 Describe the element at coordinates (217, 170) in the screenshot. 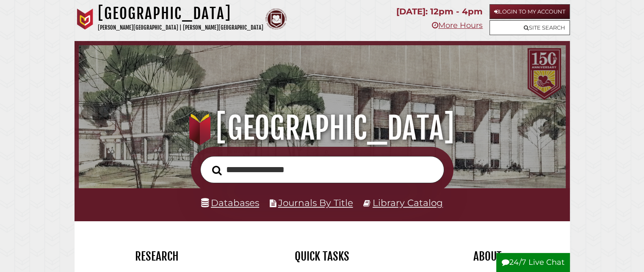

I see `i: Search` at that location.